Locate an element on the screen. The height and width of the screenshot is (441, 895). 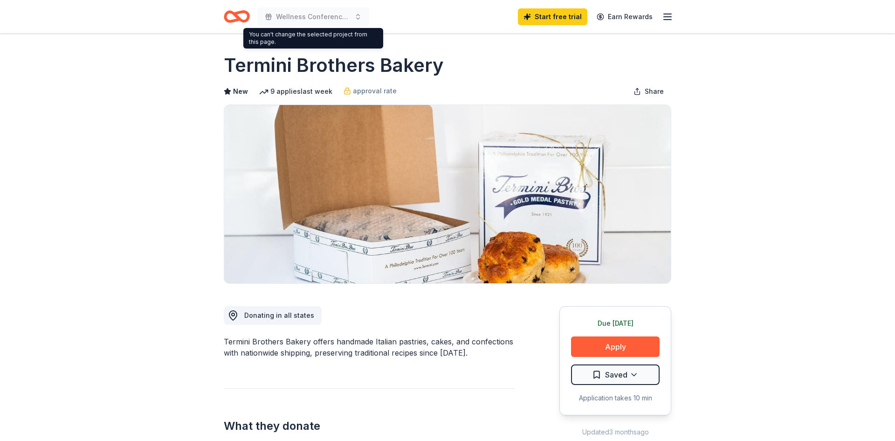
button: Wellness Conference- "Positive Roadways " is located at coordinates (313, 17).